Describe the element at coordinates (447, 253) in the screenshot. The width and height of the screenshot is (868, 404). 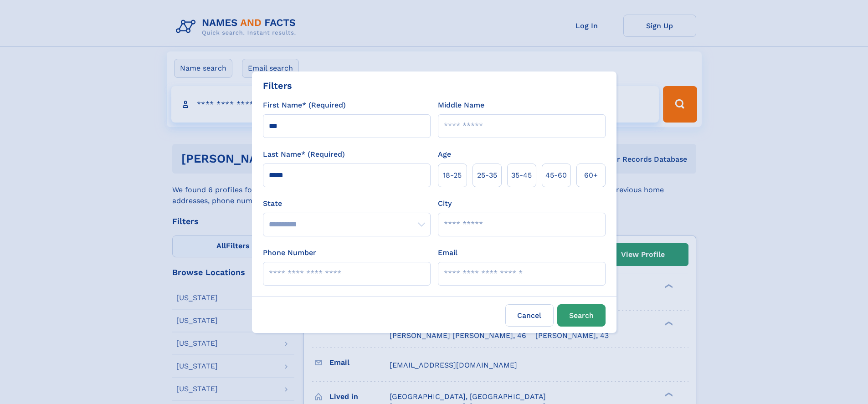
I see `label: Email` at that location.